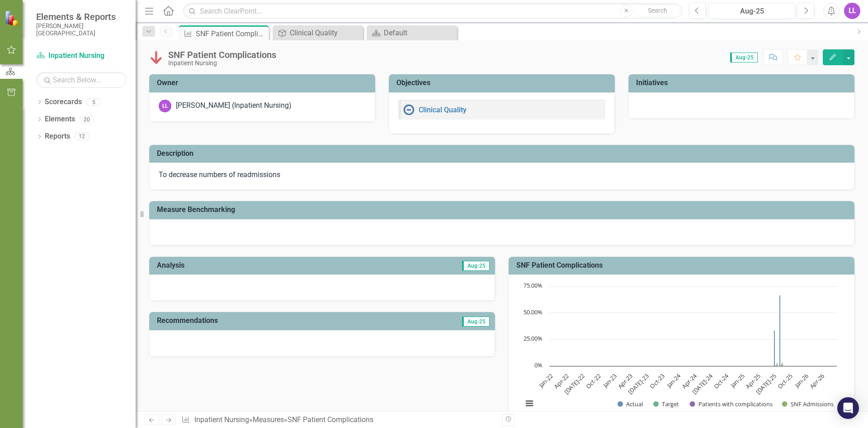 Image resolution: width=868 pixels, height=428 pixels. I want to click on a: Elements, so click(60, 119).